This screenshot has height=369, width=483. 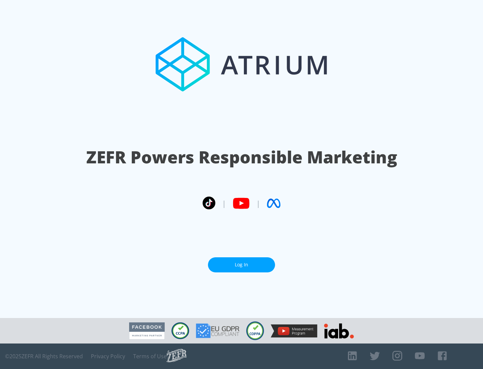 I want to click on img: YouTube Measurement Program, so click(x=294, y=331).